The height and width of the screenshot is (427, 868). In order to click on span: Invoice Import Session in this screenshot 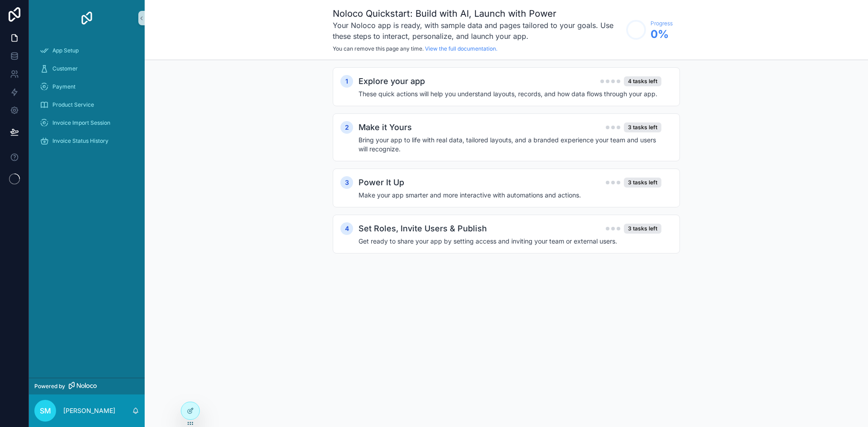, I will do `click(81, 123)`.